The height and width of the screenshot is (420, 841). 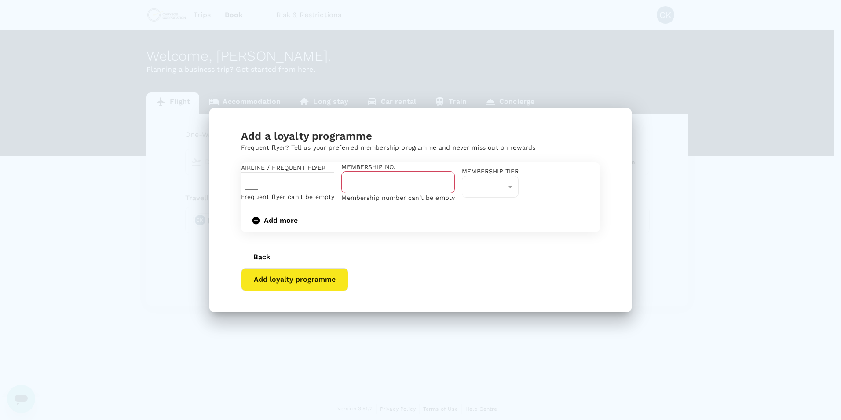 What do you see at coordinates (295, 279) in the screenshot?
I see `button: Add loyalty programme` at bounding box center [295, 279].